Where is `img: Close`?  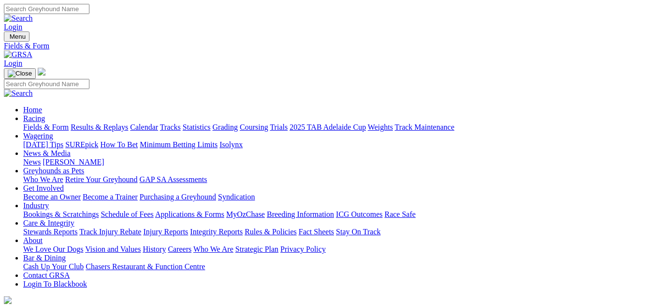 img: Close is located at coordinates (20, 73).